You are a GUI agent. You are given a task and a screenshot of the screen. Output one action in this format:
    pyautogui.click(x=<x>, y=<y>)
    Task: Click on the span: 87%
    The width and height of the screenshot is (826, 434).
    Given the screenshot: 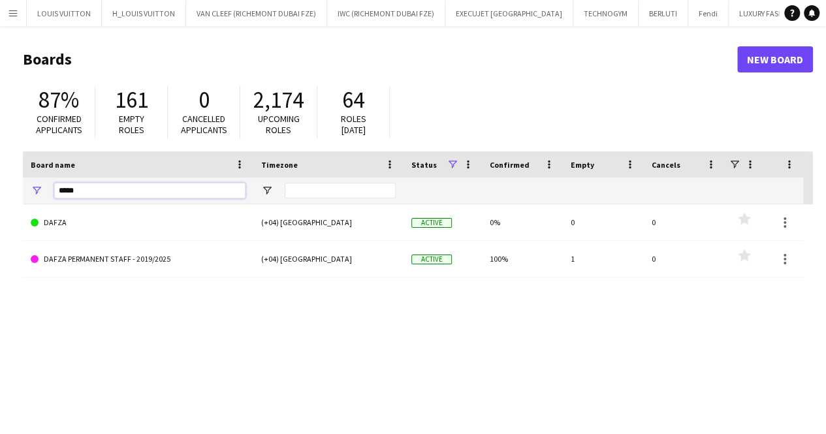 What is the action you would take?
    pyautogui.click(x=59, y=100)
    